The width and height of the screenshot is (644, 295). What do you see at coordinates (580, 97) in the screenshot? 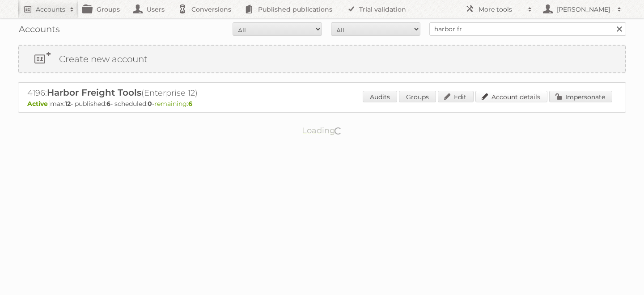
I see `a: Impersonate` at bounding box center [580, 97].